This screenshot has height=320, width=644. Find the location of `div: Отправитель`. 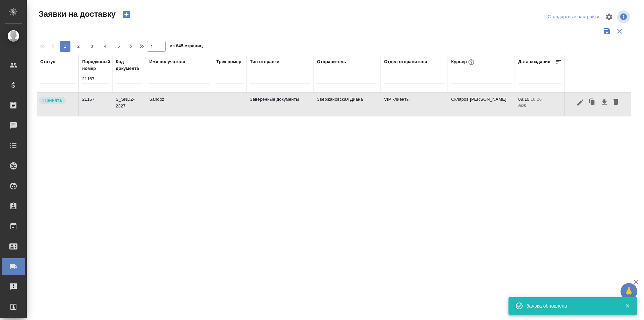

div: Отправитель is located at coordinates (331, 62).